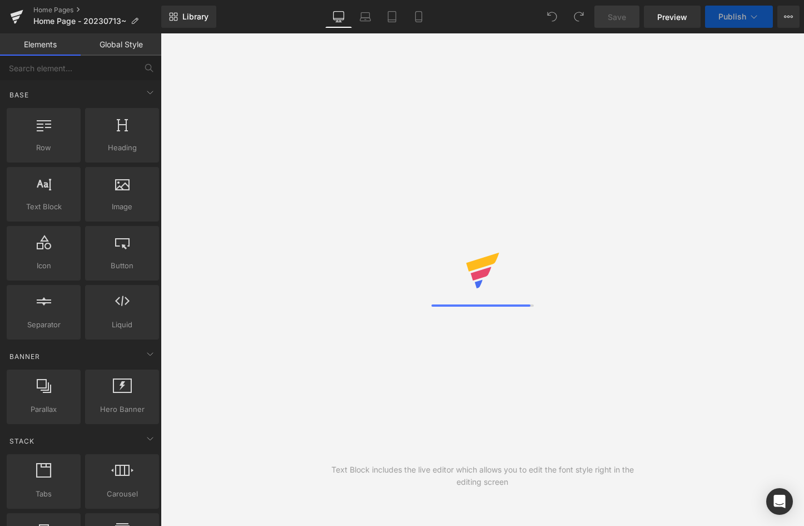 The height and width of the screenshot is (526, 804). I want to click on a: Tablet, so click(392, 17).